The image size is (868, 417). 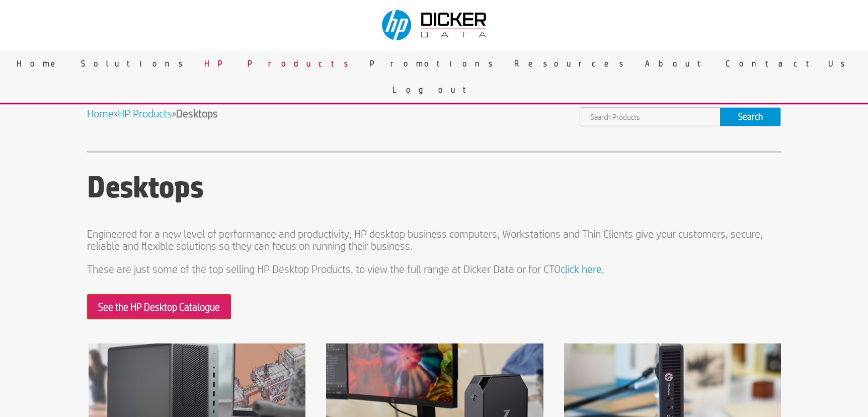 What do you see at coordinates (159, 307) in the screenshot?
I see `a: See the HP Desktop Catalogue` at bounding box center [159, 307].